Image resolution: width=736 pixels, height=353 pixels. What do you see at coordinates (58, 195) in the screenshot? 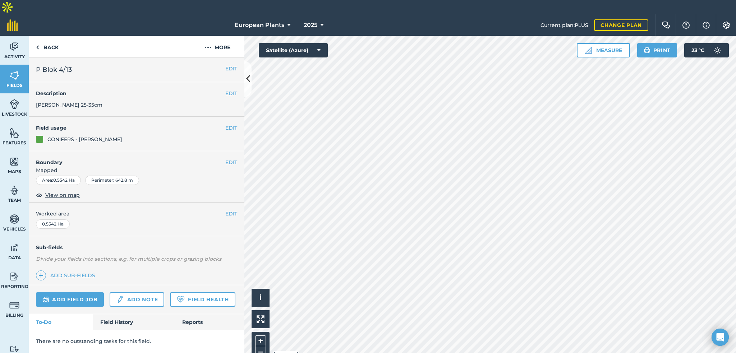
I see `button: View on map` at bounding box center [58, 195].